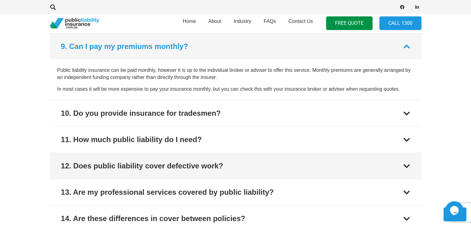  Describe the element at coordinates (236, 46) in the screenshot. I see `button: 9. Can I pay my premiums monthly?` at that location.